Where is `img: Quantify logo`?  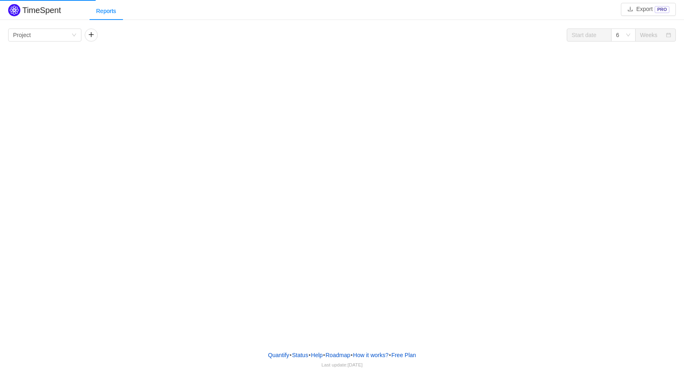 img: Quantify logo is located at coordinates (14, 10).